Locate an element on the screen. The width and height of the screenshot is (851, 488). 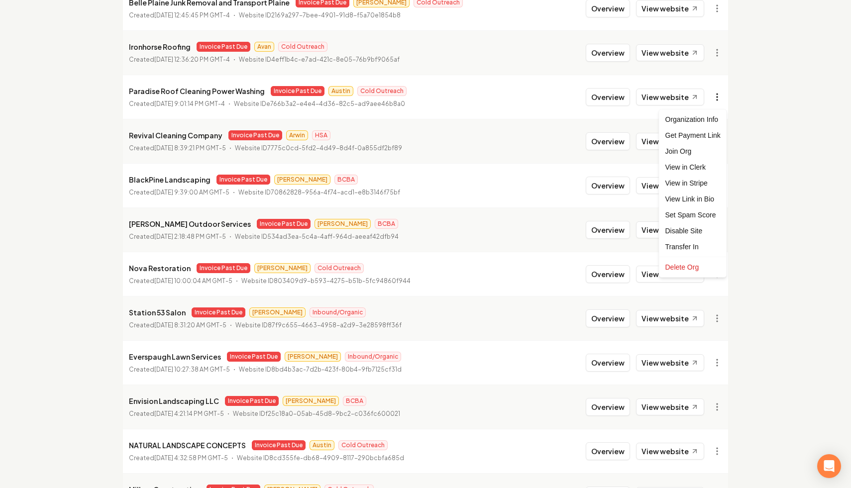
div: Organization Info is located at coordinates (693, 120).